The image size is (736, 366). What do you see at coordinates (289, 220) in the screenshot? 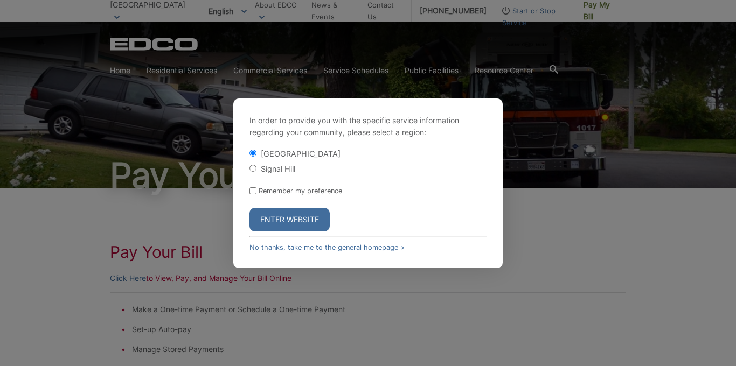
I see `button: Enter Website` at bounding box center [289, 220].